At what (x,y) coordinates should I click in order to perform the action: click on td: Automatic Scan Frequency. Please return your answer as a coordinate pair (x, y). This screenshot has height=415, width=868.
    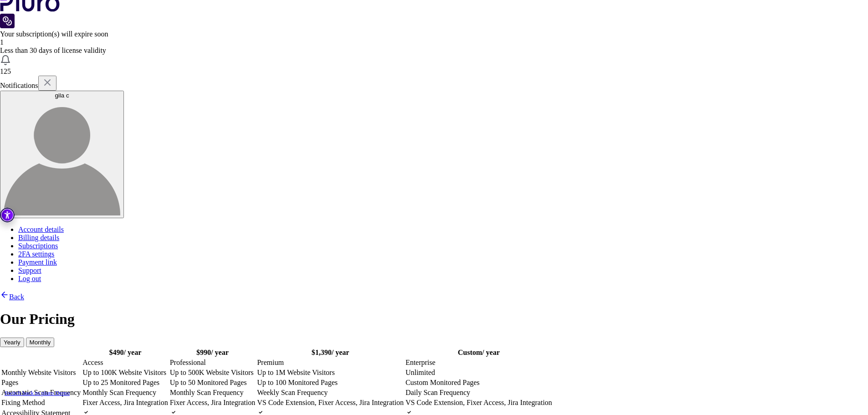
    Looking at the image, I should click on (41, 393).